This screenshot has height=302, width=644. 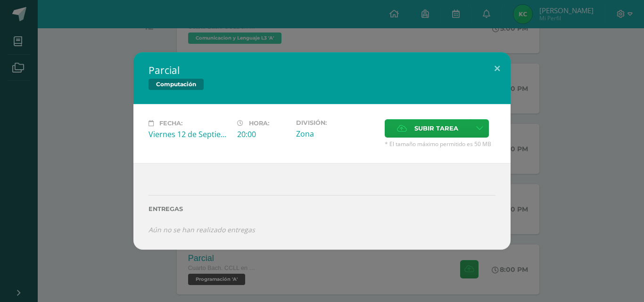 What do you see at coordinates (436, 128) in the screenshot?
I see `span: Subir tarea` at bounding box center [436, 128].